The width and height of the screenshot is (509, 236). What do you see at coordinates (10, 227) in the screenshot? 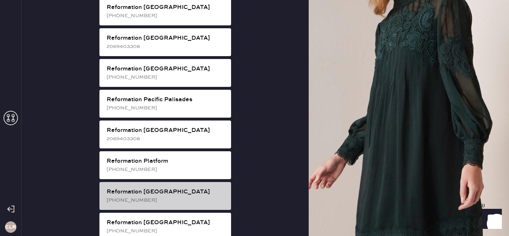
I see `h3: CLR` at bounding box center [10, 227].